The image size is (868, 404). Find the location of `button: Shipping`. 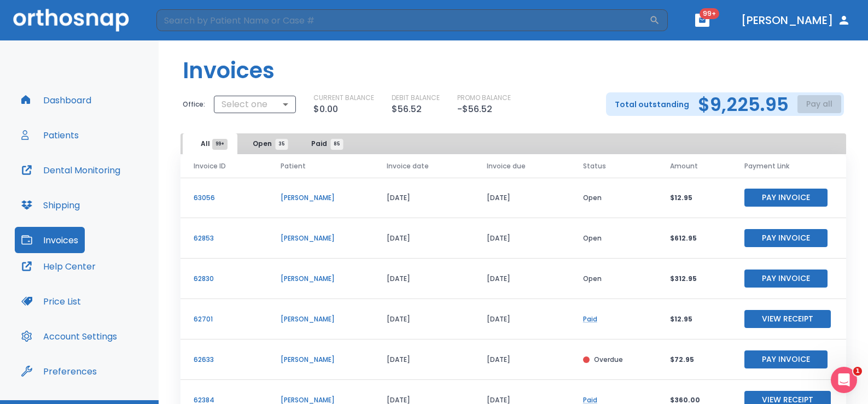

button: Shipping is located at coordinates (50, 205).